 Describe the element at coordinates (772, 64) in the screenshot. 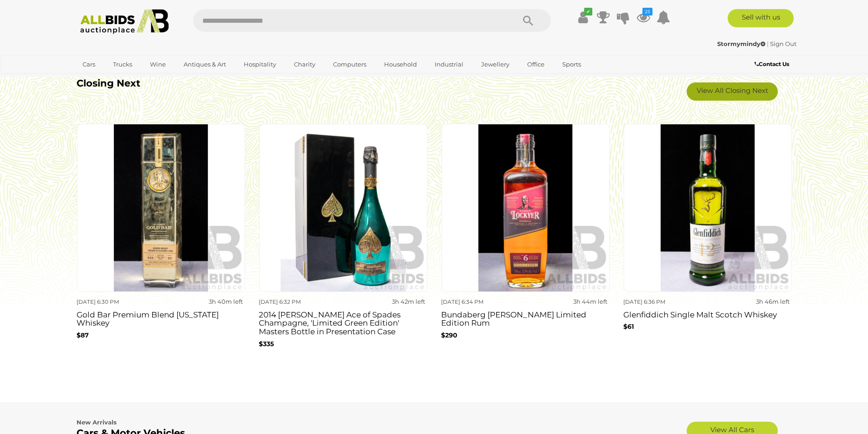

I see `b: Contact Us` at that location.